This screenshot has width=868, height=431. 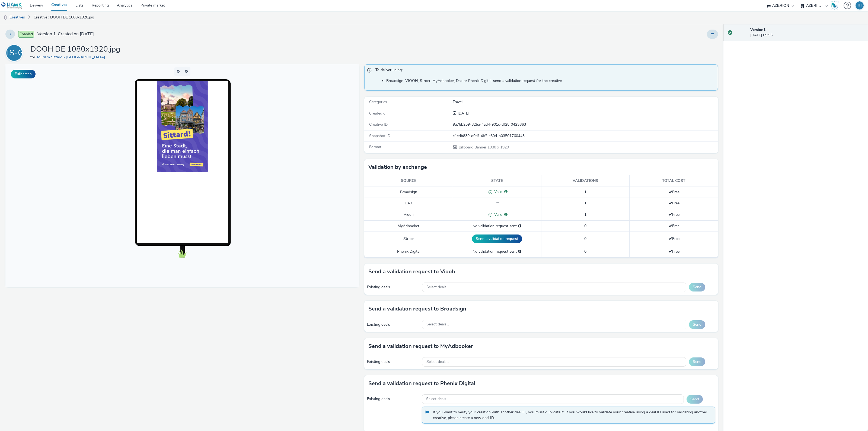 What do you see at coordinates (409, 181) in the screenshot?
I see `th: Source` at bounding box center [409, 181].